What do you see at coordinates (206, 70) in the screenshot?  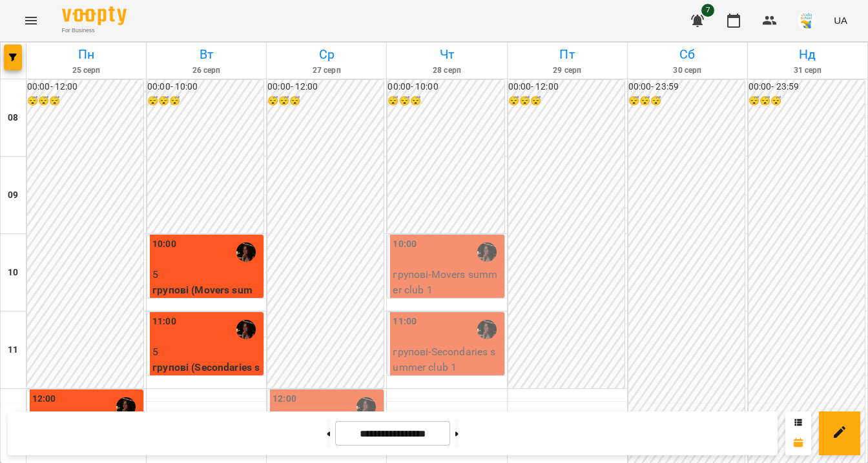 I see `h6: 26 серп` at bounding box center [206, 70].